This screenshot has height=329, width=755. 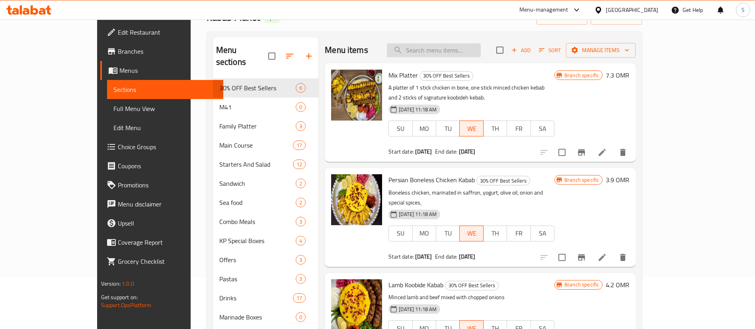 What do you see at coordinates (167, 166) in the screenshot?
I see `span: Coupons` at bounding box center [167, 166].